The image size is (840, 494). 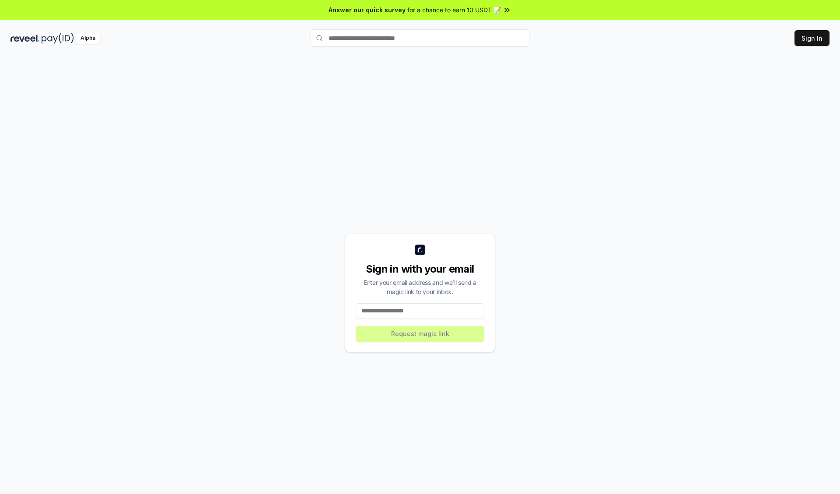 I want to click on span: for a chance to earn 10 USDT 📝, so click(x=454, y=10).